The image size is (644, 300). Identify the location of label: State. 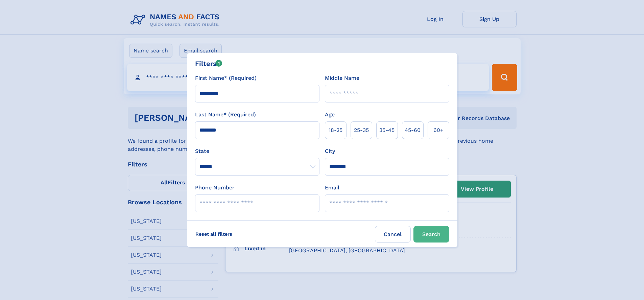
(257, 151).